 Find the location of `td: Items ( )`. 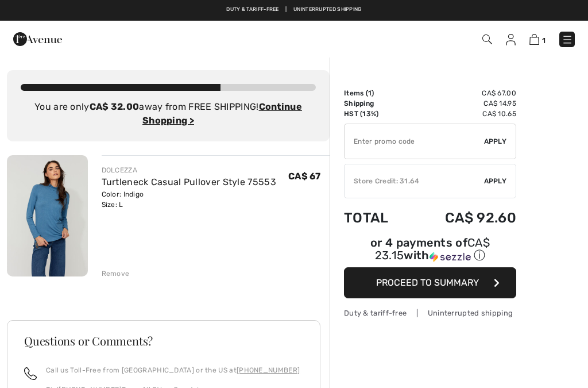

td: Items ( ) is located at coordinates (377, 93).